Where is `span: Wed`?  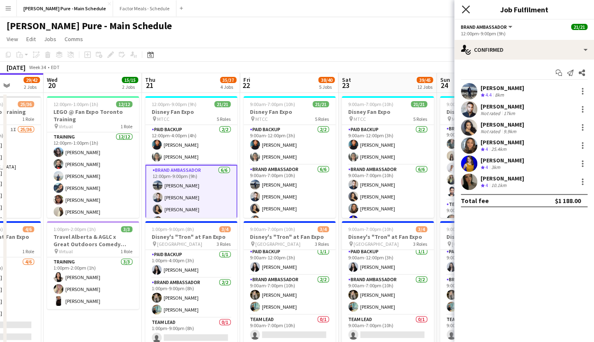
span: Wed is located at coordinates (52, 80).